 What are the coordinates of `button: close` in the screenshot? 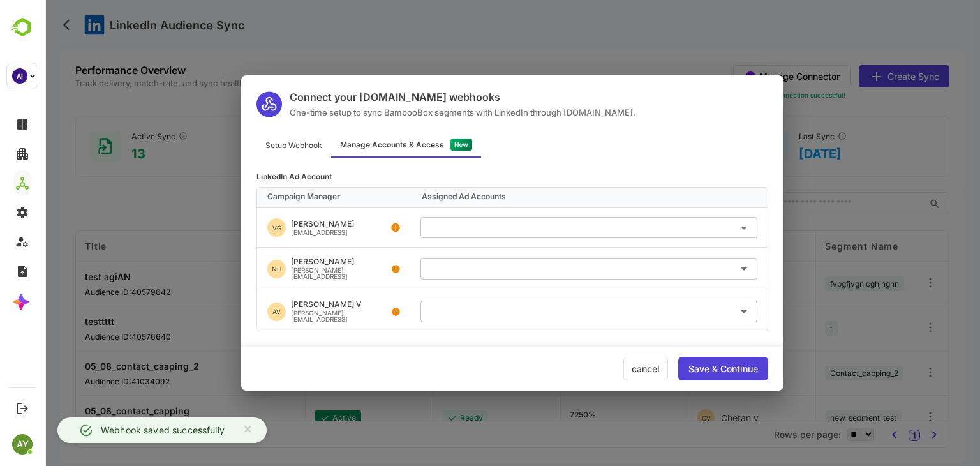 It's located at (204, 429).